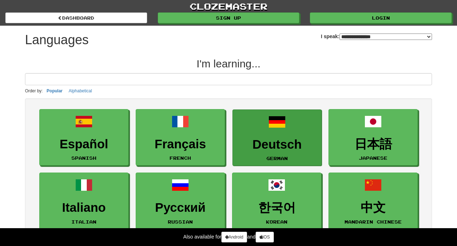  What do you see at coordinates (84, 222) in the screenshot?
I see `small: Italian` at bounding box center [84, 222].